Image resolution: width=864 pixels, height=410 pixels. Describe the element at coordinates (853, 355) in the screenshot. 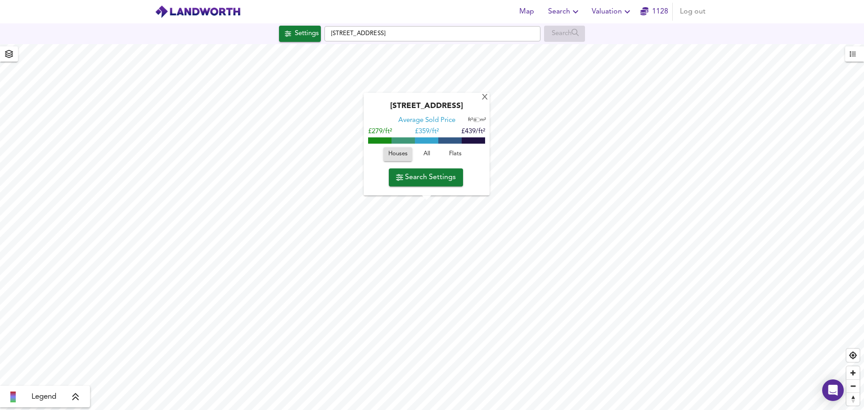

I see `span: Find my location` at that location.